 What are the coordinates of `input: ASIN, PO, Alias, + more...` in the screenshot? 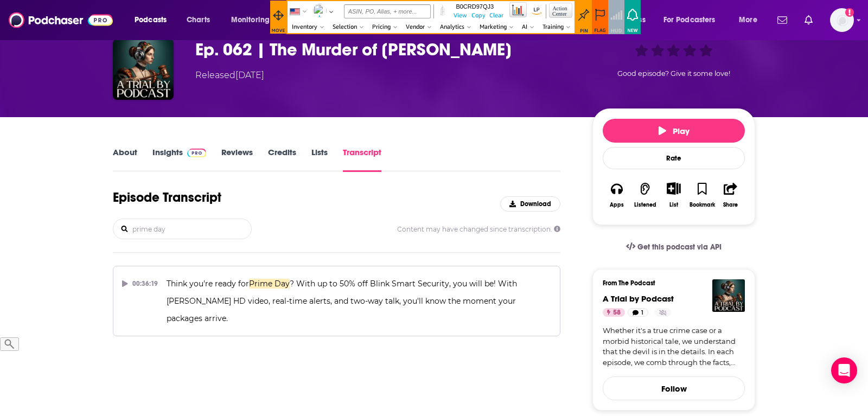 It's located at (101, 11).